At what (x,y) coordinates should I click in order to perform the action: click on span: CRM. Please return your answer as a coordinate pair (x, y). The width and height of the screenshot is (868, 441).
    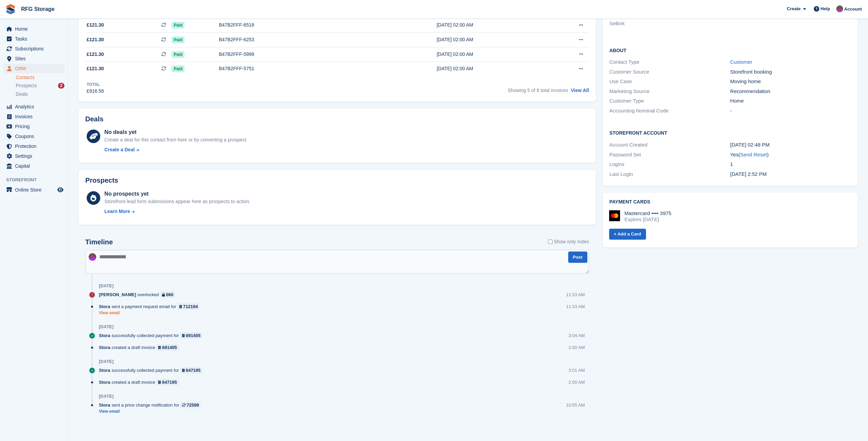
    Looking at the image, I should click on (36, 69).